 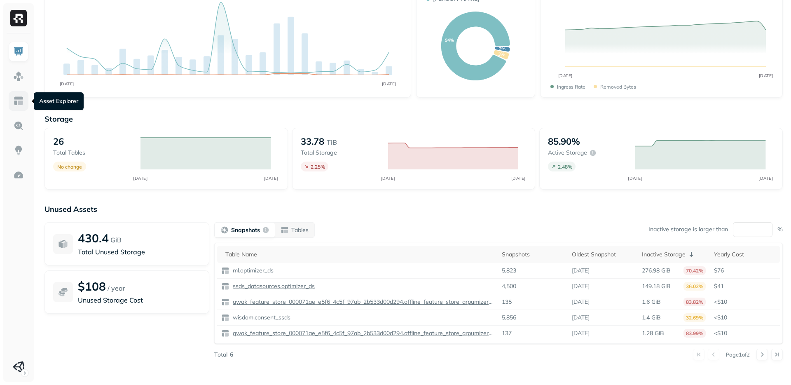 I want to click on p: 85.90%, so click(x=564, y=141).